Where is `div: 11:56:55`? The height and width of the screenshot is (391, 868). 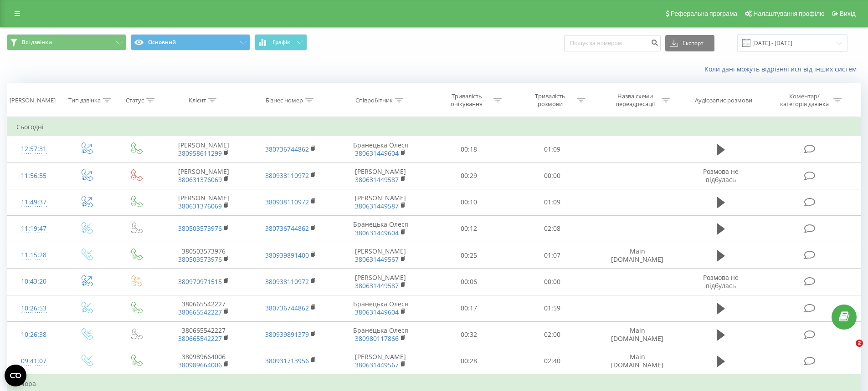 div: 11:56:55 is located at coordinates (34, 176).